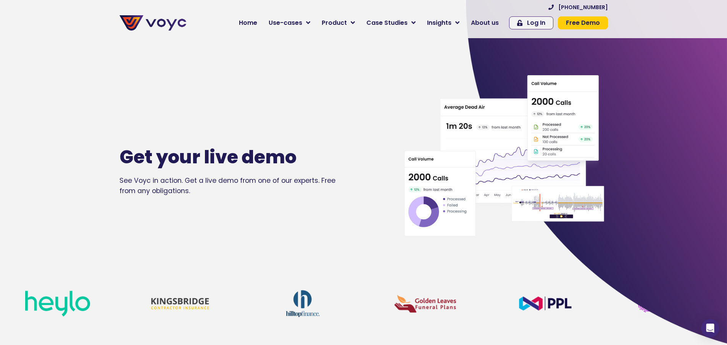 This screenshot has width=727, height=345. I want to click on a: About us, so click(485, 23).